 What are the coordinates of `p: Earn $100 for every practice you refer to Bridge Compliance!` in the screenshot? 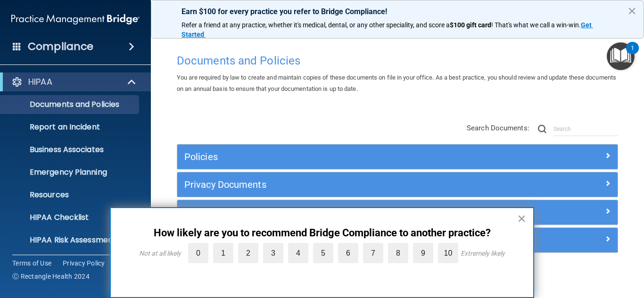 It's located at (398, 11).